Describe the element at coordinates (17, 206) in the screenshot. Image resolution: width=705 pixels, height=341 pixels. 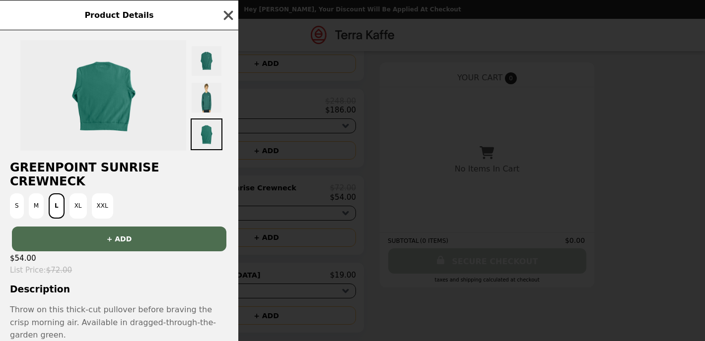
I see `button: S` at that location.